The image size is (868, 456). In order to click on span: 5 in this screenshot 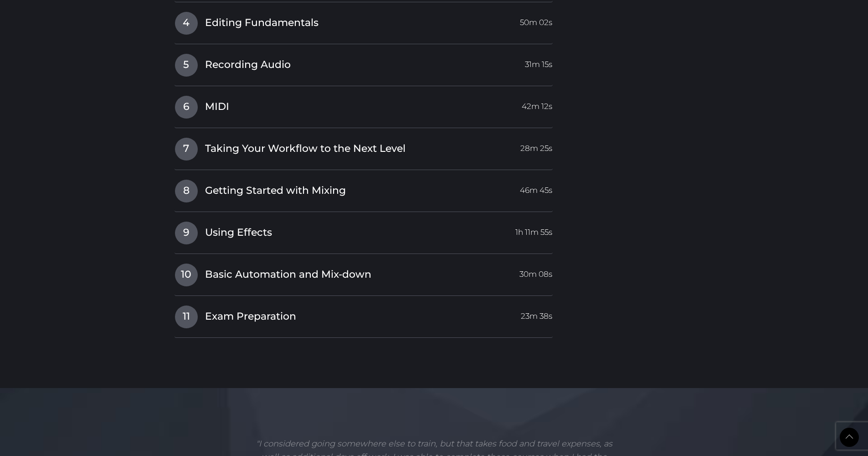, I will do `click(186, 65)`.